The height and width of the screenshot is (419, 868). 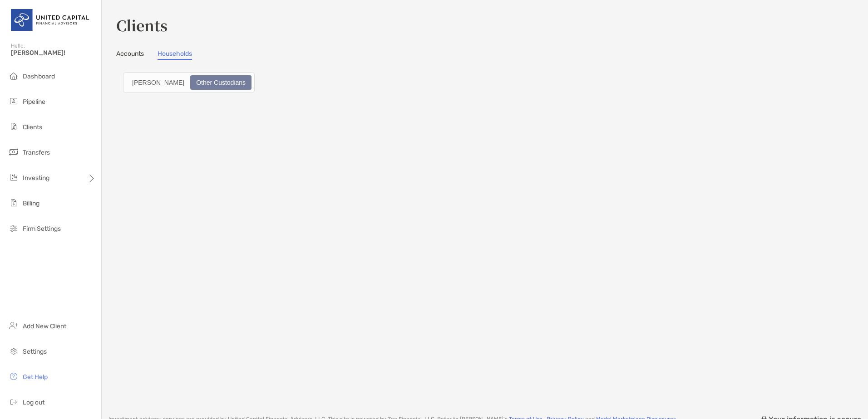 What do you see at coordinates (50, 20) in the screenshot?
I see `img: United Capital Logo` at bounding box center [50, 20].